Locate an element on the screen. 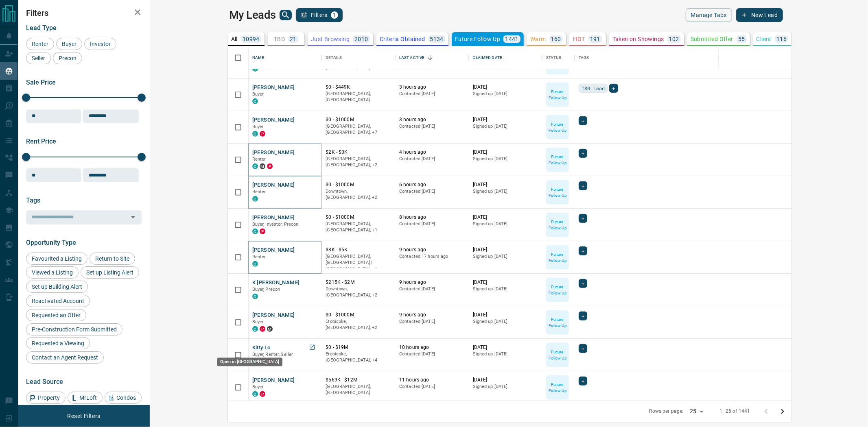  p: 10994 is located at coordinates (251, 39).